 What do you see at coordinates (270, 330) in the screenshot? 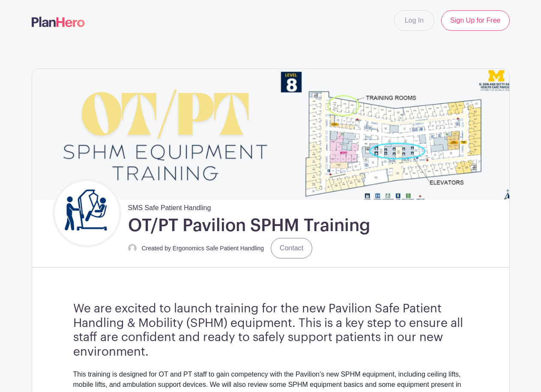
I see `h3: We are excited to launch training for the new Pavilion Safe Patient Handling & Mobility (SPHM) eq...` at bounding box center [270, 330].